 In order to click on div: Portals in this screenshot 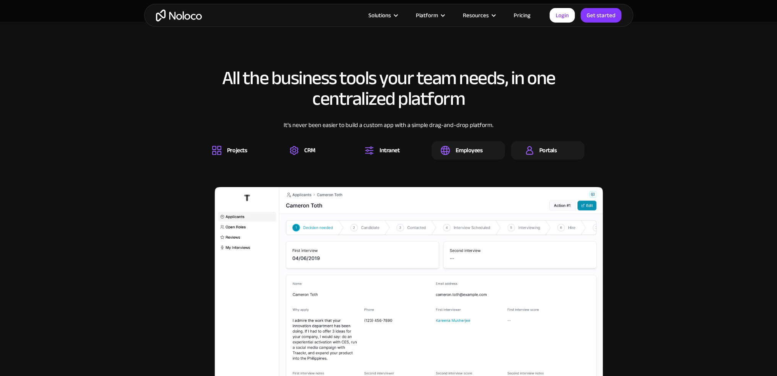, I will do `click(548, 150)`.